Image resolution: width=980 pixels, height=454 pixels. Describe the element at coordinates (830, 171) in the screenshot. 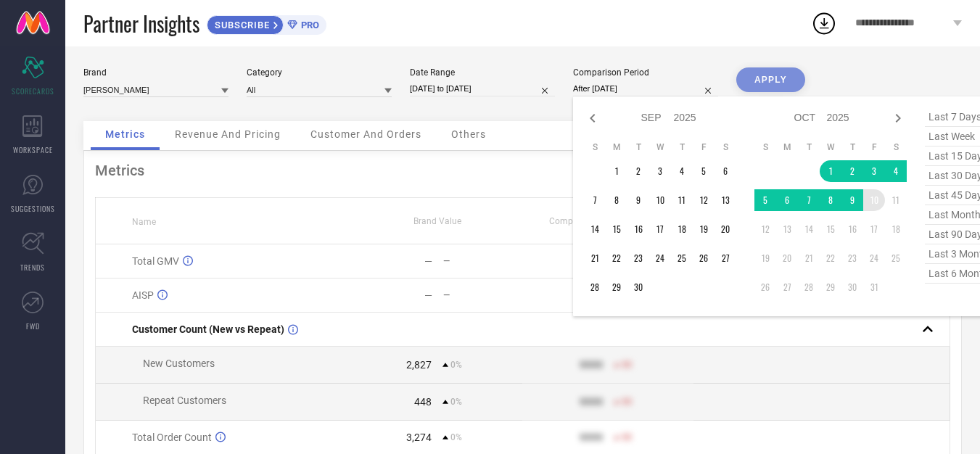

I see `td: Wed Oct 01 2025` at that location.